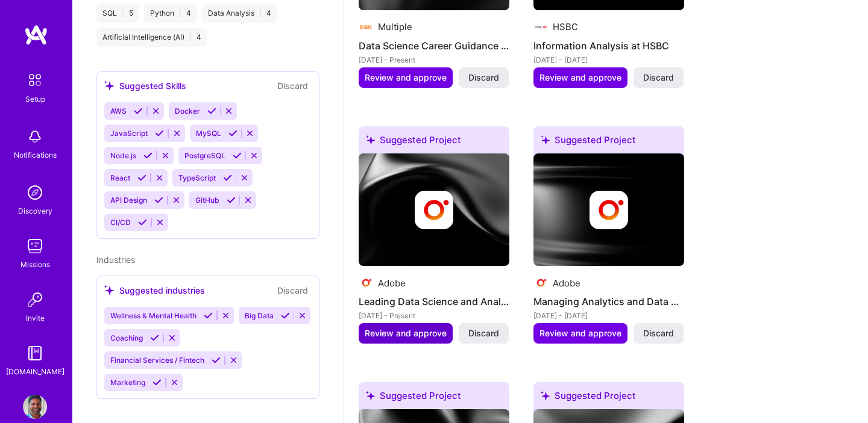  What do you see at coordinates (115, 260) in the screenshot?
I see `span: Industries` at bounding box center [115, 260].